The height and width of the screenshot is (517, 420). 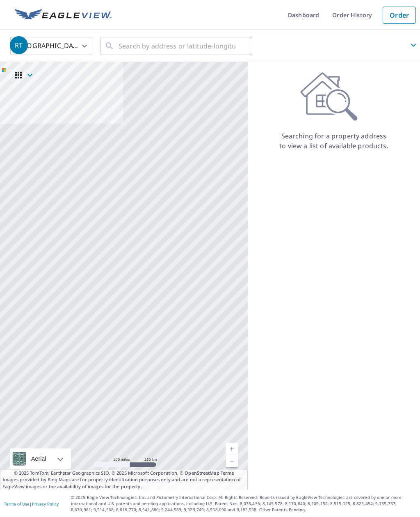 What do you see at coordinates (232, 449) in the screenshot?
I see `a: Current Level 5, Zoom In` at bounding box center [232, 449].